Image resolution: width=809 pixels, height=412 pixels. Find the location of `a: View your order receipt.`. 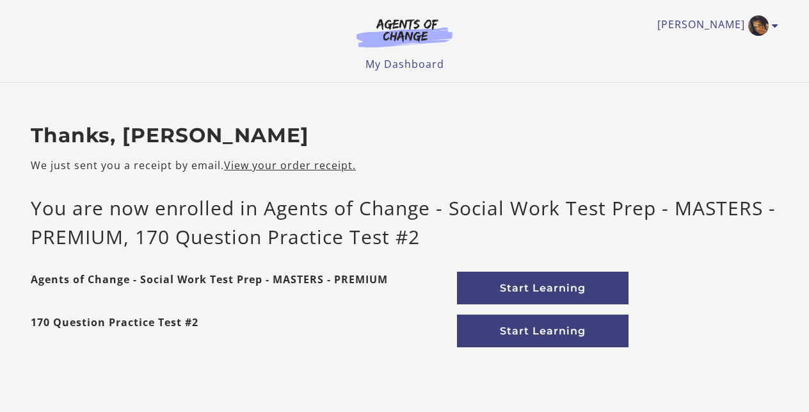

a: View your order receipt. is located at coordinates (290, 165).